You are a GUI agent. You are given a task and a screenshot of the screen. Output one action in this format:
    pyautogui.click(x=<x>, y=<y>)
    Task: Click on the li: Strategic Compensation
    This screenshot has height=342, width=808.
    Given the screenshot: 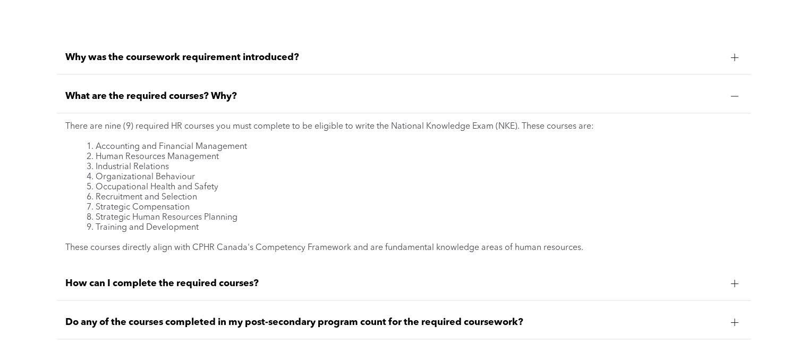 What is the action you would take?
    pyautogui.click(x=414, y=207)
    